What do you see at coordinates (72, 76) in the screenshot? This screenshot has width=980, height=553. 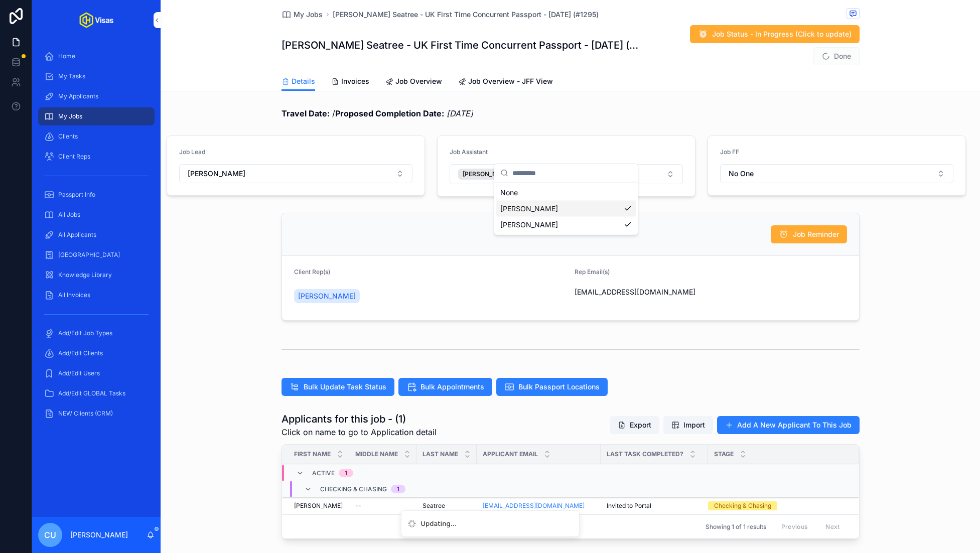 I see `span: My Tasks` at bounding box center [72, 76].